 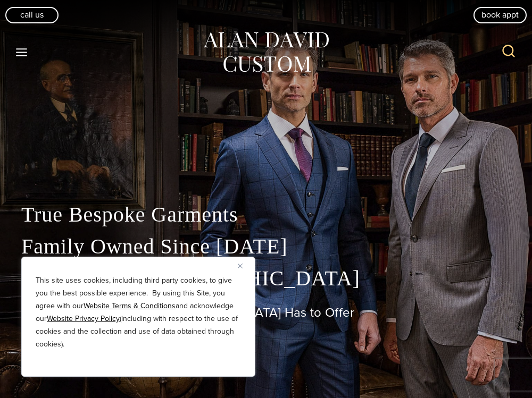 What do you see at coordinates (500, 15) in the screenshot?
I see `a: book appt` at bounding box center [500, 15].